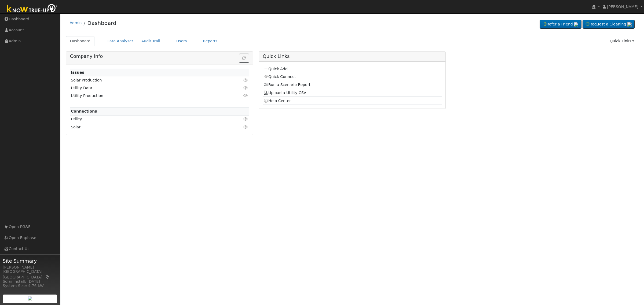 The image size is (644, 305). What do you see at coordinates (287, 85) in the screenshot?
I see `a: Run a Scenario Report` at bounding box center [287, 85].